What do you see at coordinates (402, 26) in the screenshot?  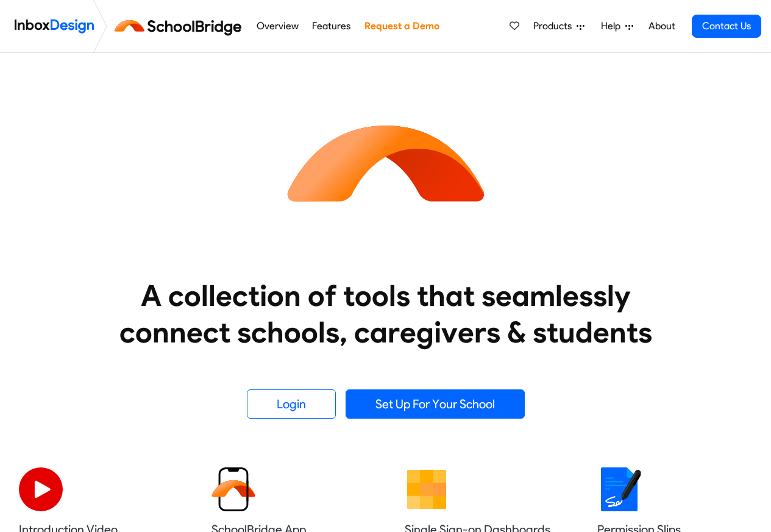 I see `a: Request a Demo` at bounding box center [402, 26].